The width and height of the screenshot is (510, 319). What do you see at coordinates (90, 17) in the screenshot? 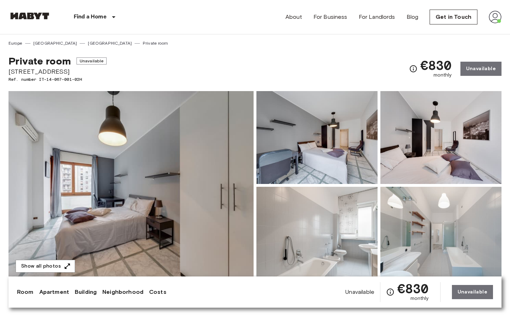
I see `p: Find a Home` at bounding box center [90, 17].